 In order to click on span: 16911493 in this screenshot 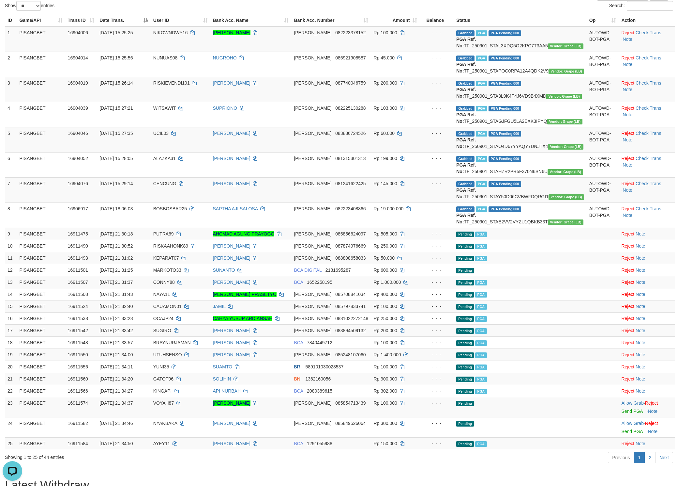, I will do `click(78, 258)`.